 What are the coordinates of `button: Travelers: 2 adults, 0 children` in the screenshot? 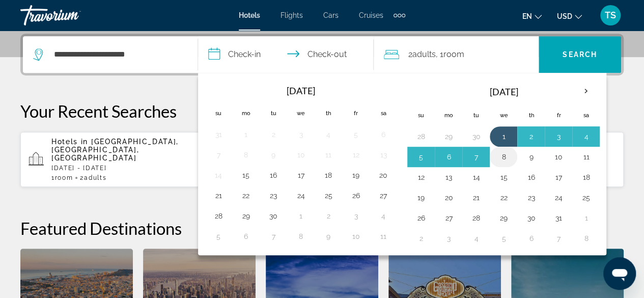 It's located at (456, 54).